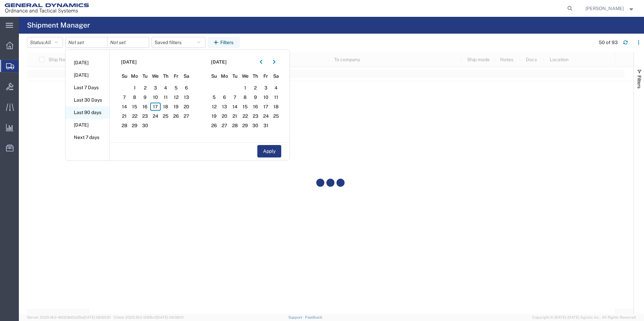  What do you see at coordinates (269, 151) in the screenshot?
I see `button: Apply` at bounding box center [269, 151].